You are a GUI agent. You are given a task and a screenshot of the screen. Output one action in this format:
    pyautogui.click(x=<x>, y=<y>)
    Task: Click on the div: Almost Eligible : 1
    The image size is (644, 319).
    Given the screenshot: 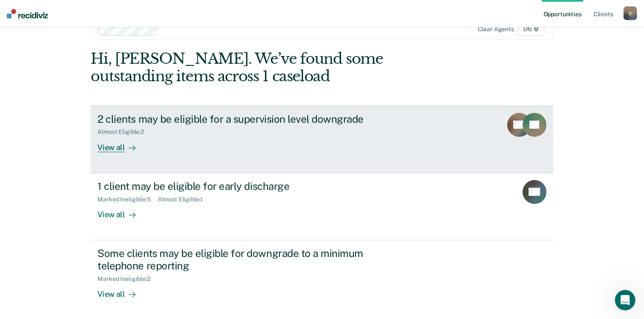 What is the action you would take?
    pyautogui.click(x=184, y=199)
    